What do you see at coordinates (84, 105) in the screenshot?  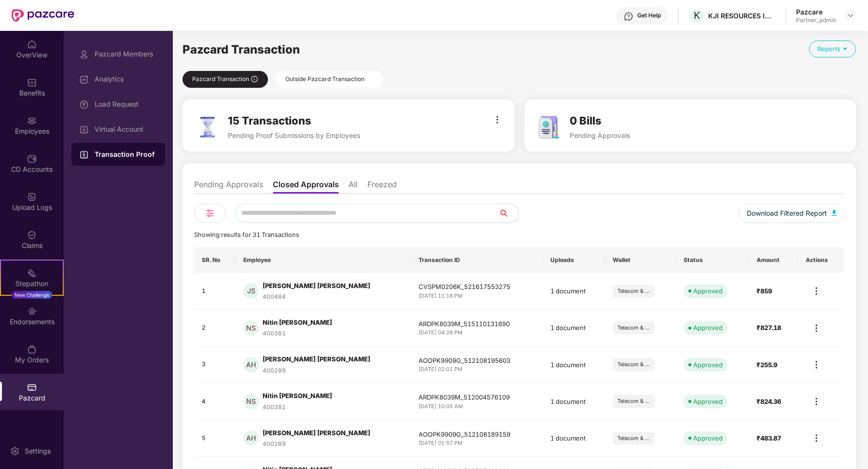 I see `img: svg+xml;base64,PHN2ZyBpZD0iTG9hZF9SZXF1ZXN0IiBkYXRhLW5hbWU9IkxvYWQgUmVxdWVzdCIgeG1sbnM9Imh0dHA6Ly...` at bounding box center [84, 105].